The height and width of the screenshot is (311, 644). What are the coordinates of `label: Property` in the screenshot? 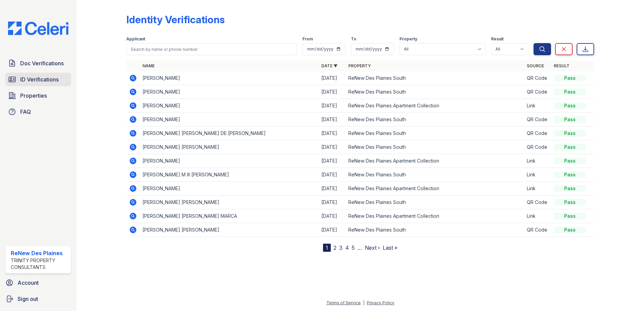 It's located at (408, 39).